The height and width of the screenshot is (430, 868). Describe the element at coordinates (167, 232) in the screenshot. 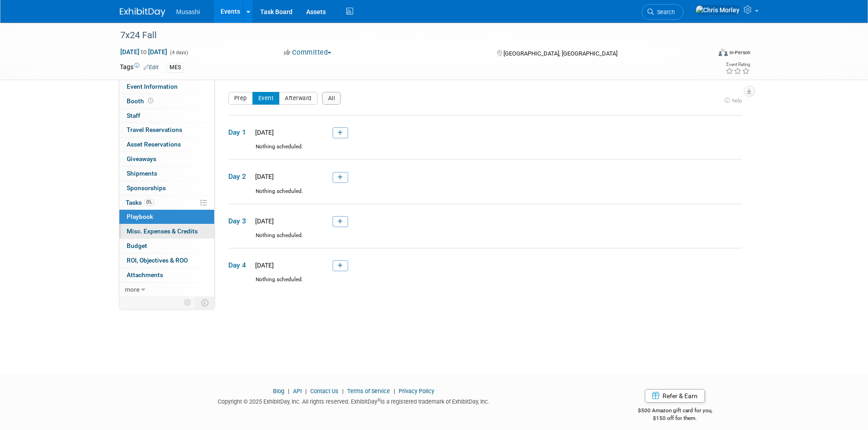

I see `a: Misc. Expenses & Credits` at that location.